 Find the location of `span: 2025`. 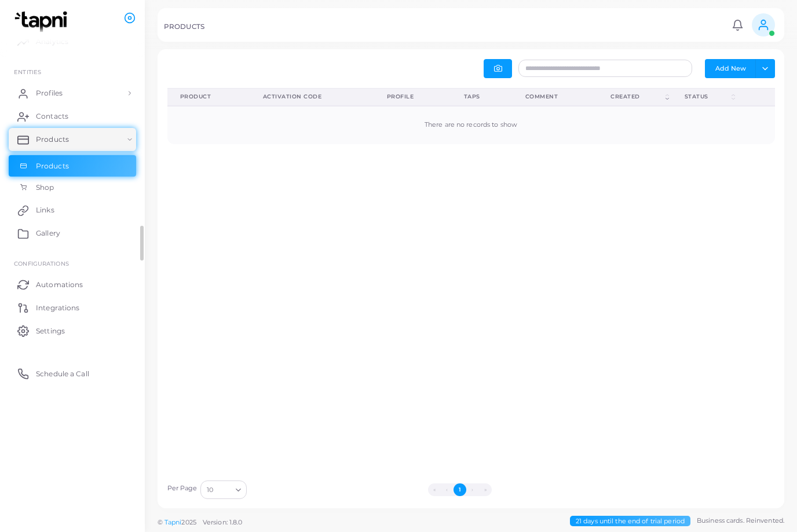

span: 2025 is located at coordinates (188, 522).